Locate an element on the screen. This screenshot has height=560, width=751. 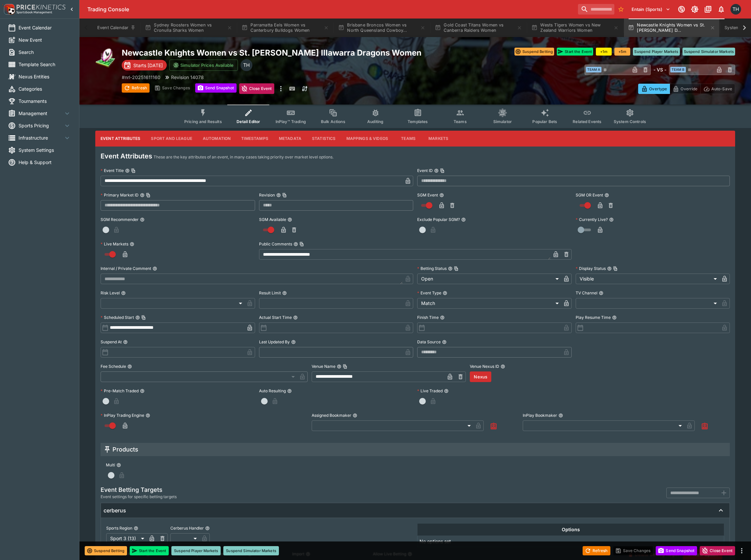
div: Match is located at coordinates (489, 304).